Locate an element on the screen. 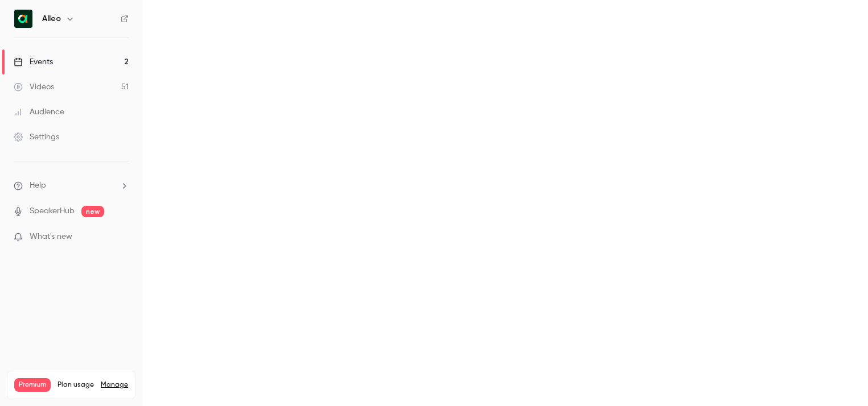 The width and height of the screenshot is (868, 406). div: Audience is located at coordinates (38, 112).